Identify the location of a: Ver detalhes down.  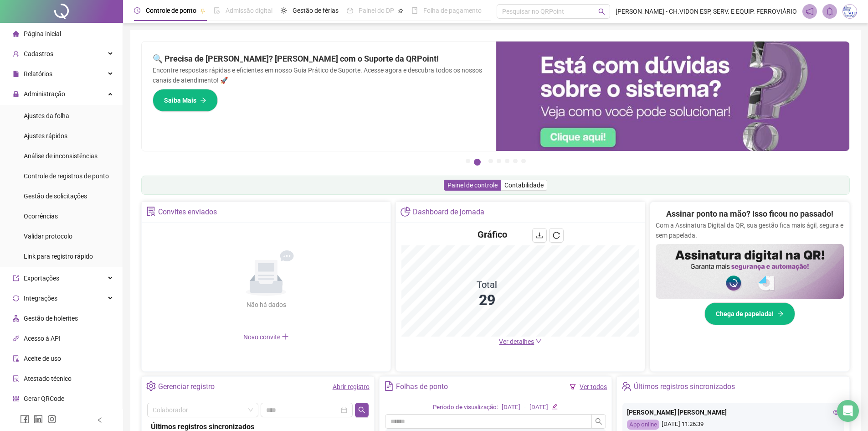
(521, 341).